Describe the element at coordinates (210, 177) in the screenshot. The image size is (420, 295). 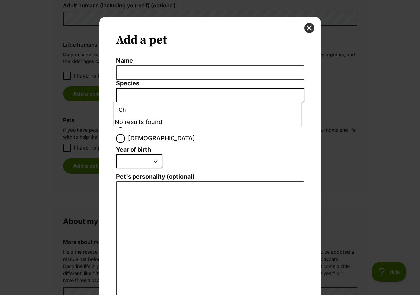
I see `label: Pet's personality (optional)` at that location.